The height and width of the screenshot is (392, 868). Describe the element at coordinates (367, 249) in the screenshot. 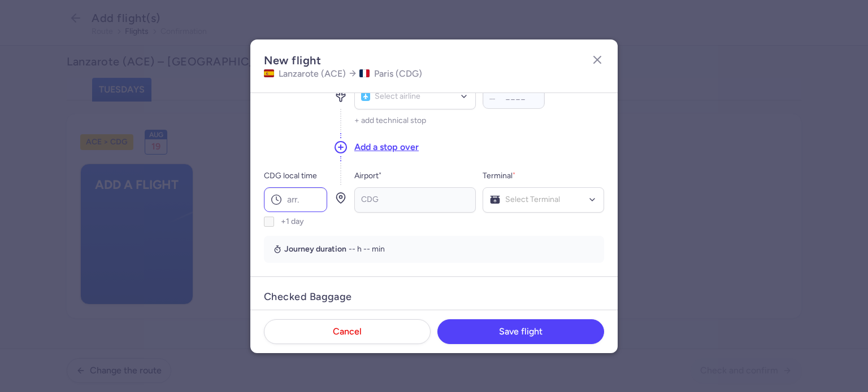

I see `time: -- h -- min` at that location.